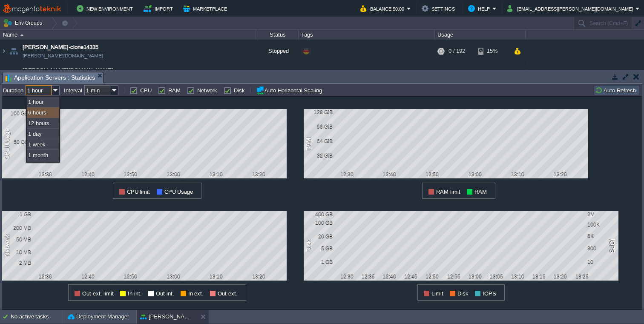 This screenshot has width=644, height=324. Describe the element at coordinates (206, 8) in the screenshot. I see `button: Marketplace` at that location.